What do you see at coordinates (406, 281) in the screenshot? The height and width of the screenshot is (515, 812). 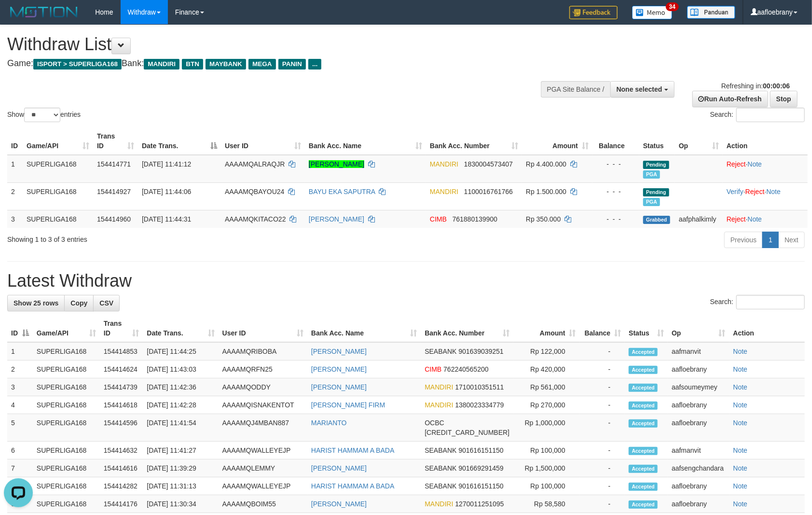 I see `h1: Latest Withdraw` at bounding box center [406, 281].